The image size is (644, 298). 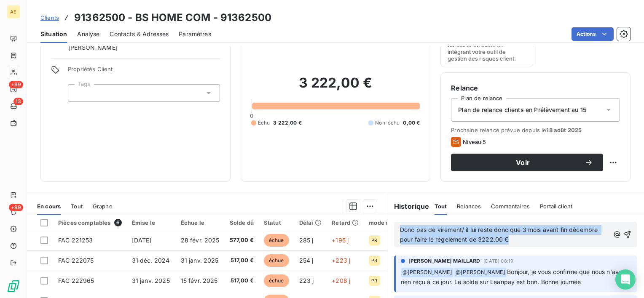 What do you see at coordinates (252, 116) in the screenshot?
I see `span: 0` at bounding box center [252, 116].